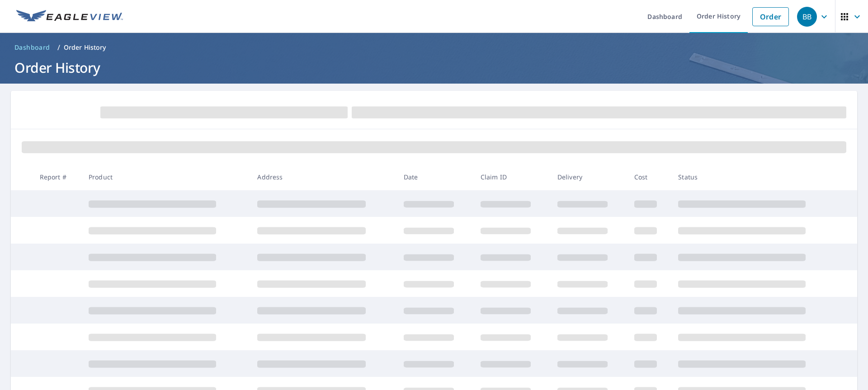  What do you see at coordinates (323, 177) in the screenshot?
I see `th: Address` at bounding box center [323, 177].